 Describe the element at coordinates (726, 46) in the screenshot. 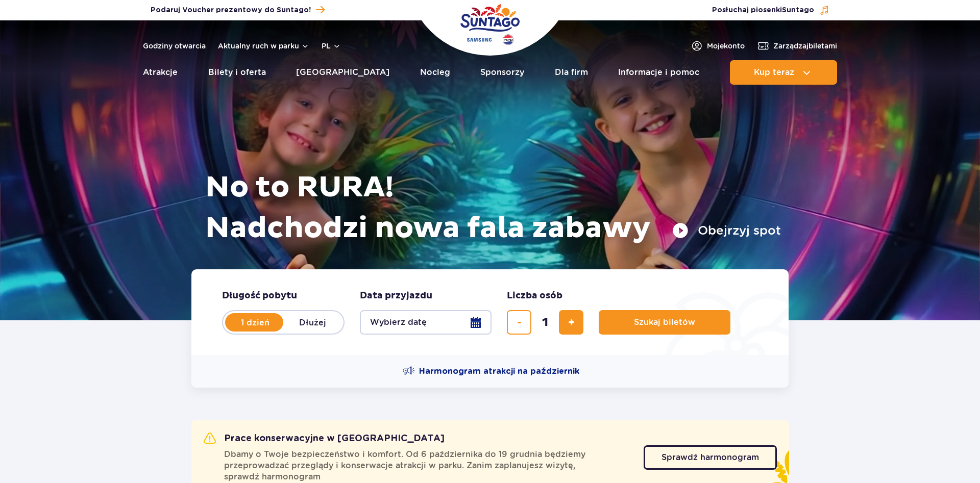

I see `span: Moje konto` at that location.